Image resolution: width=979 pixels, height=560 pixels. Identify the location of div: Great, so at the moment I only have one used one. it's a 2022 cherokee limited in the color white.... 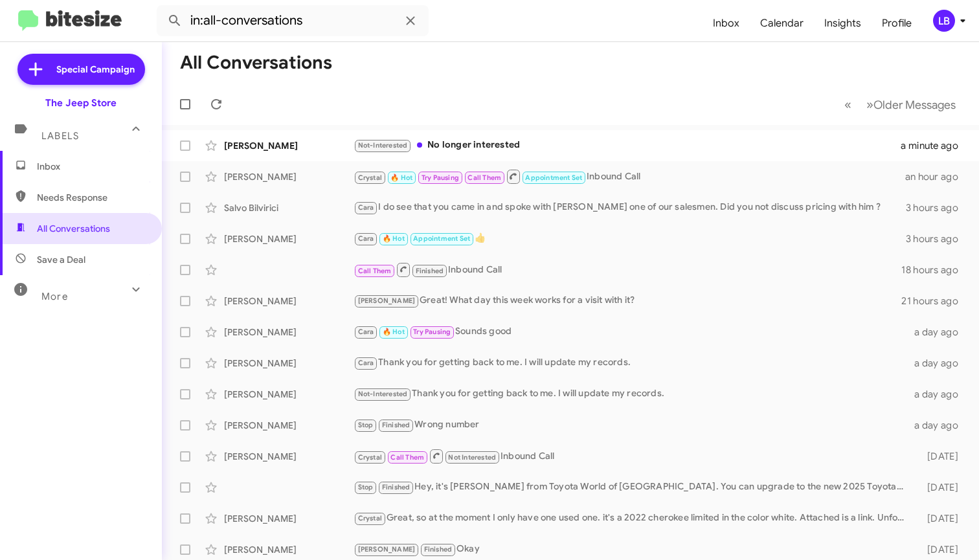
(632, 518).